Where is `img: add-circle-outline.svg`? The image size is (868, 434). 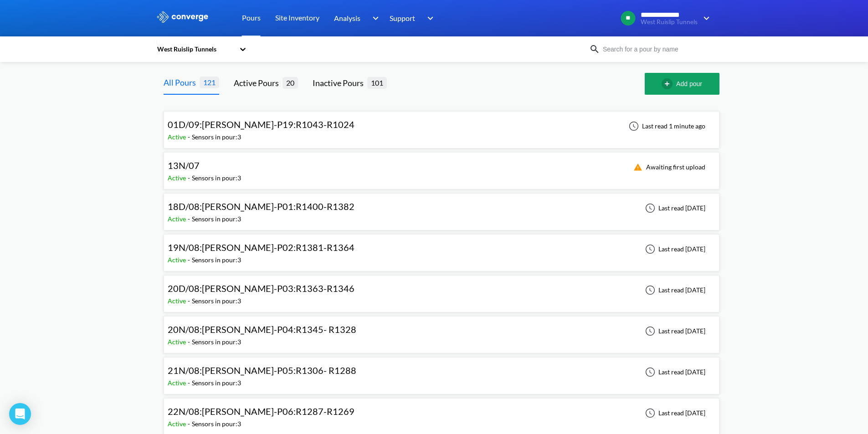
img: add-circle-outline.svg is located at coordinates (668, 84).